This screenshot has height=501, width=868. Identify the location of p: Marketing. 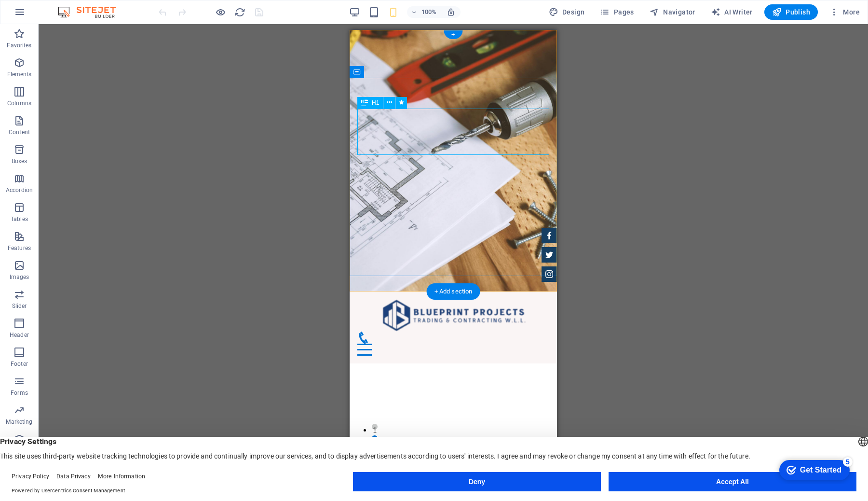
(19, 422).